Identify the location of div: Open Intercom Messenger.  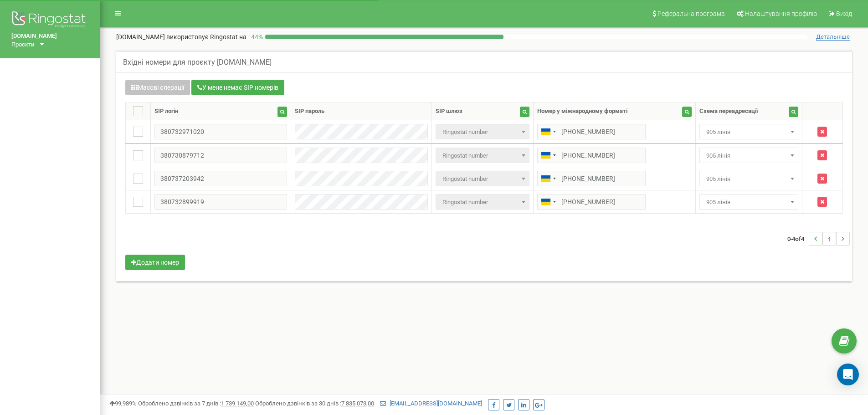
(848, 374).